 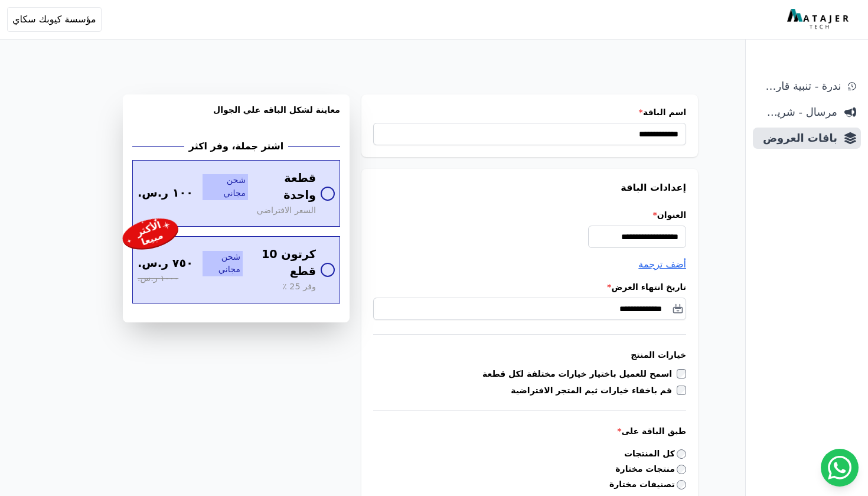 I want to click on span: أضف ترجمة, so click(x=662, y=264).